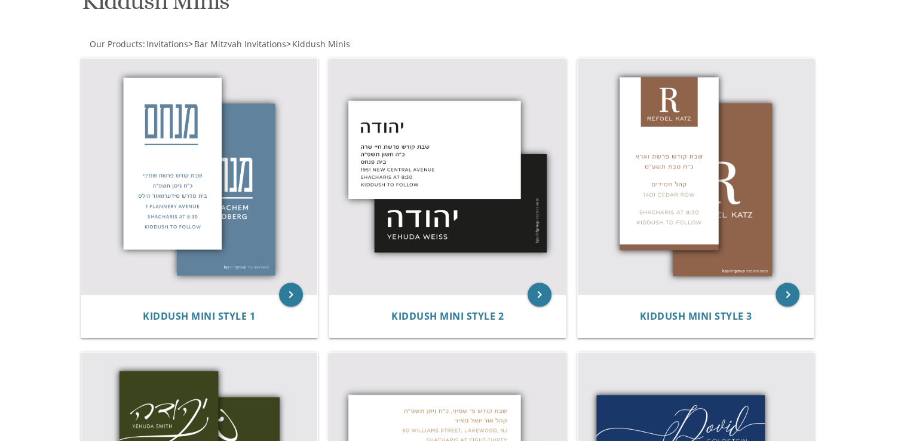 The height and width of the screenshot is (441, 904). What do you see at coordinates (321, 44) in the screenshot?
I see `span: Kiddush Minis` at bounding box center [321, 44].